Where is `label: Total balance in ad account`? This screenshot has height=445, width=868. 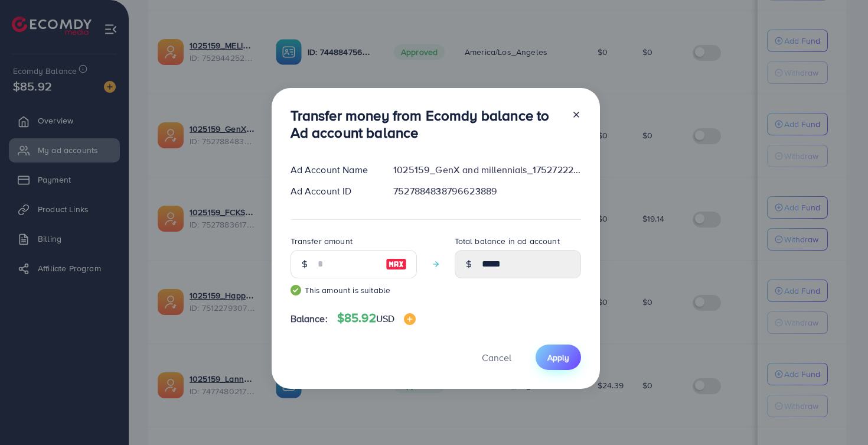
label: Total balance in ad account is located at coordinates (507, 241).